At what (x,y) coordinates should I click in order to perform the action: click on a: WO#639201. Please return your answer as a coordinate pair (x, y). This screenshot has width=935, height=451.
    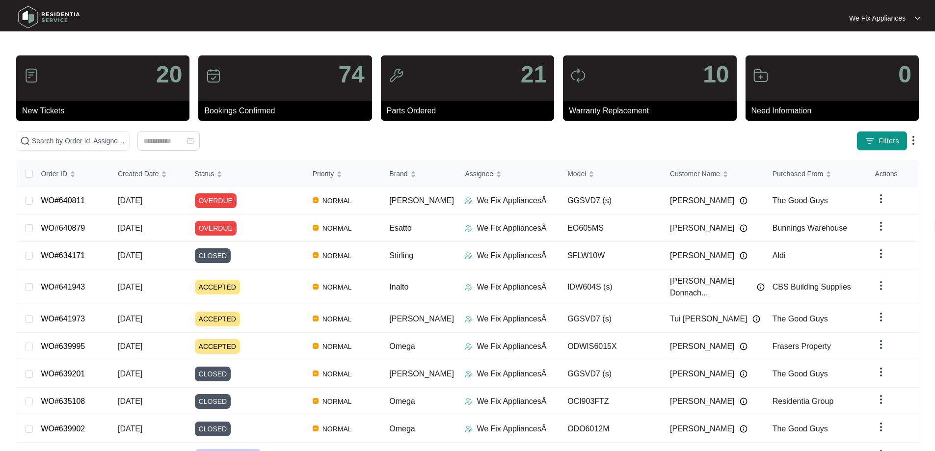
    Looking at the image, I should click on (63, 374).